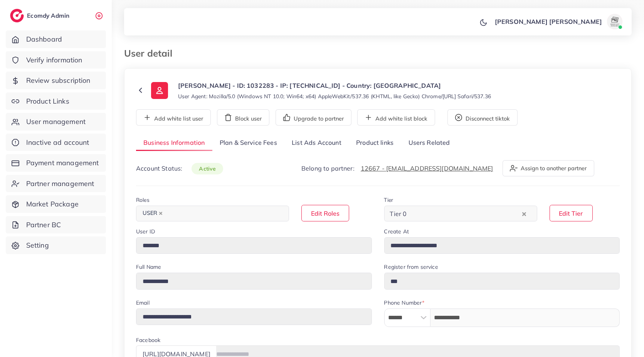 The image size is (644, 357). What do you see at coordinates (37, 245) in the screenshot?
I see `span: Setting` at bounding box center [37, 245].